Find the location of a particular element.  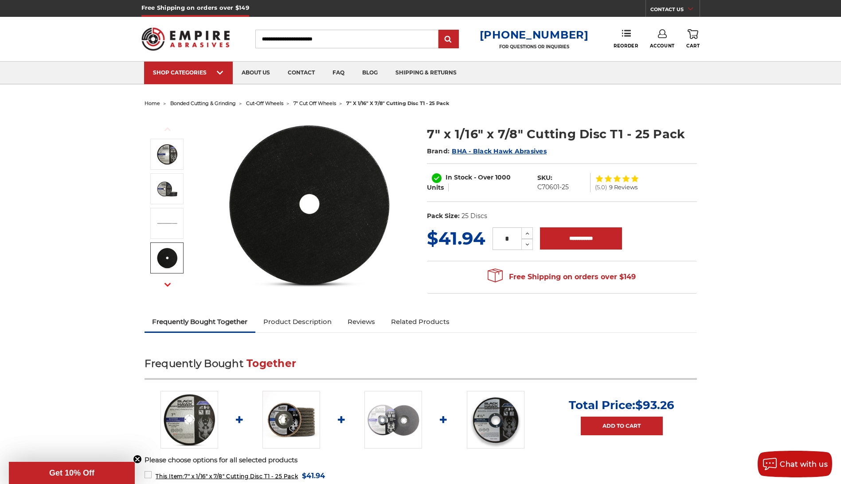

span: Together is located at coordinates (271, 363).